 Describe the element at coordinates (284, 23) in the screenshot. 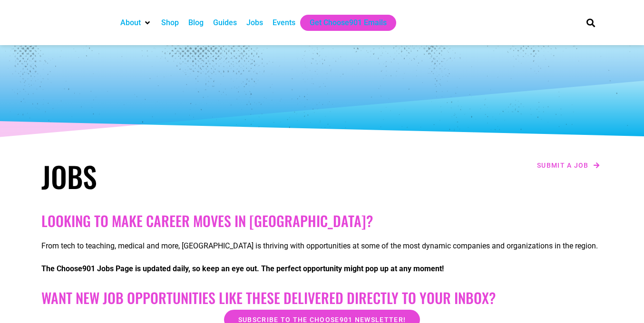

I see `a: Events` at that location.